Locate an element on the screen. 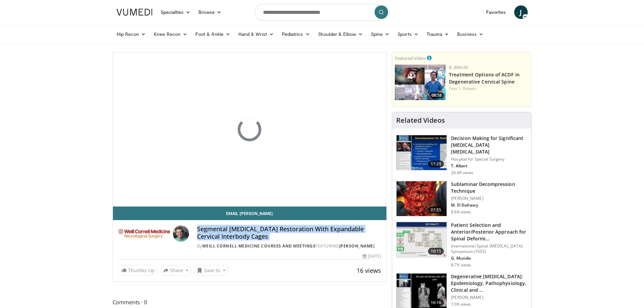 Image resolution: width=644 pixels, height=308 pixels. a: J is located at coordinates (521, 12).